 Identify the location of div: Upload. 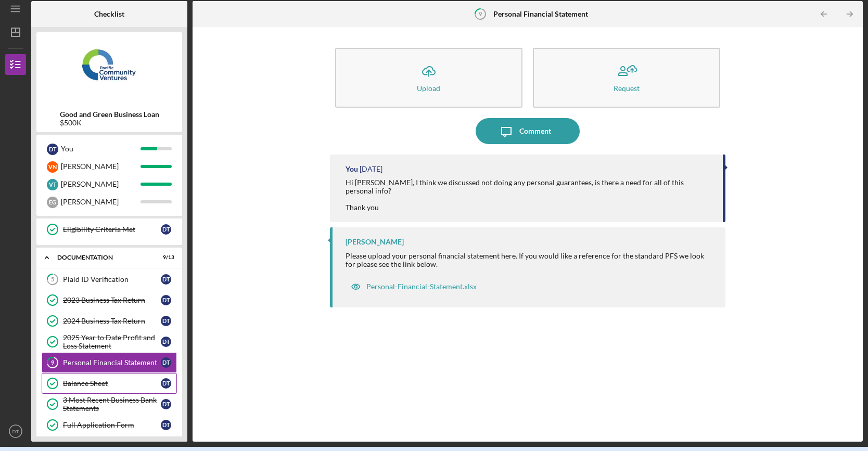
(428, 88).